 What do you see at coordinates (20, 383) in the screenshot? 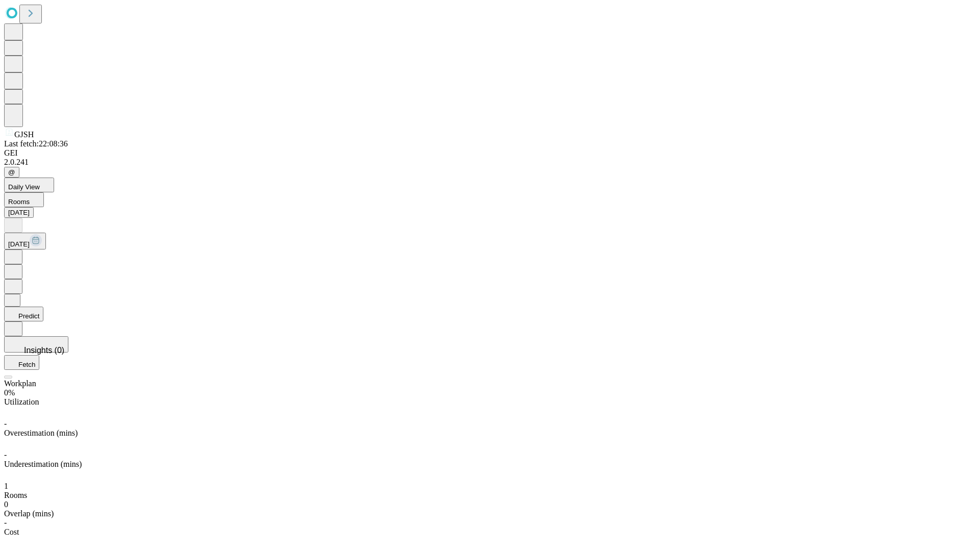
I see `span: Workplan` at bounding box center [20, 383].